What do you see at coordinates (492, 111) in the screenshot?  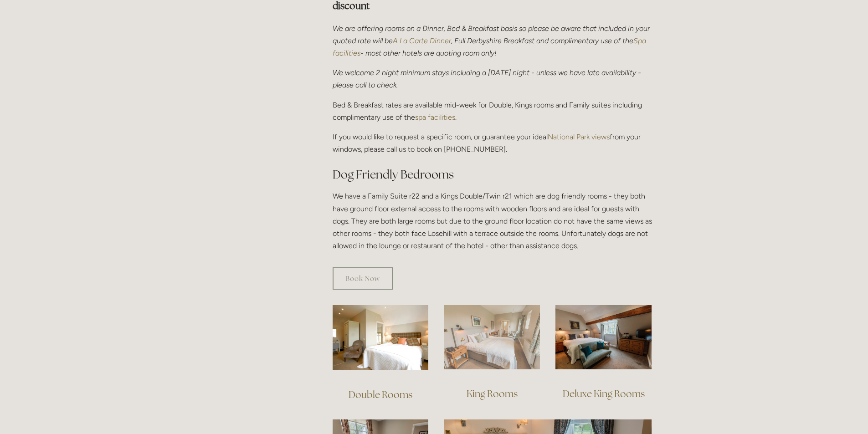 I see `p: Bed & Breakfast rates are available mid-week for Double, Kings rooms and Family suites including ...` at bounding box center [492, 111].